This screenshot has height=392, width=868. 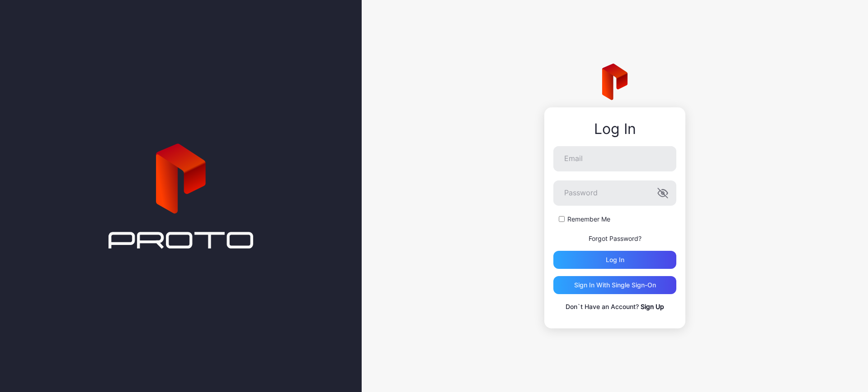 What do you see at coordinates (614, 307) in the screenshot?
I see `p: Don`t Have an Account?` at bounding box center [614, 307].